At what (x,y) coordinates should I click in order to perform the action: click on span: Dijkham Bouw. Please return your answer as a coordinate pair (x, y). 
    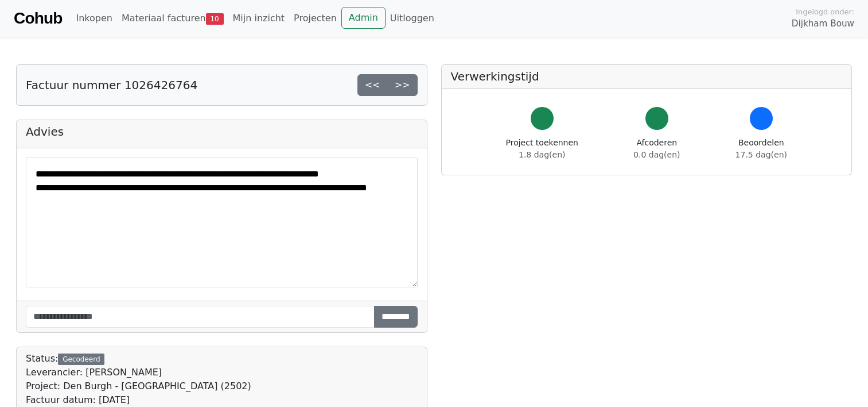
    Looking at the image, I should click on (823, 24).